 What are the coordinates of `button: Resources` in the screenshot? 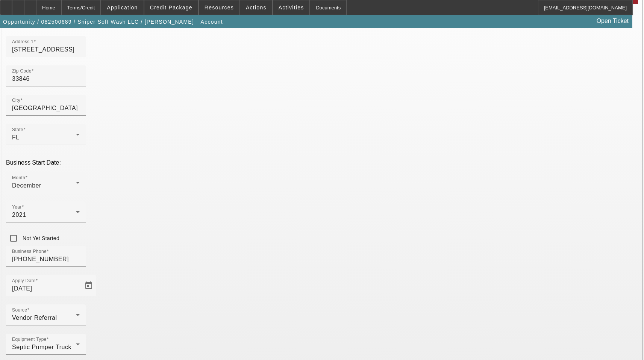 It's located at (219, 8).